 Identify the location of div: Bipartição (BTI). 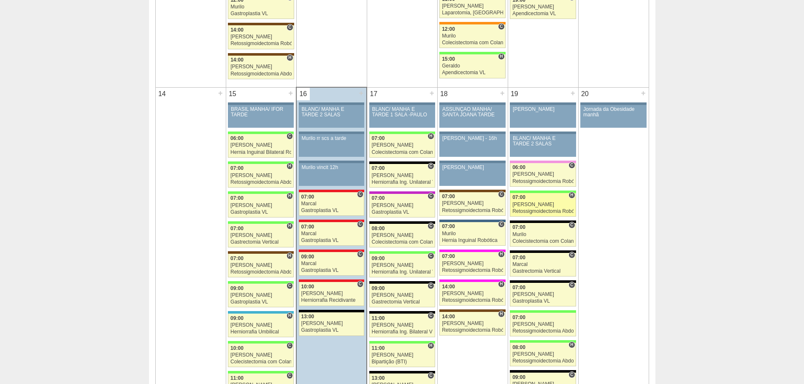
(402, 362).